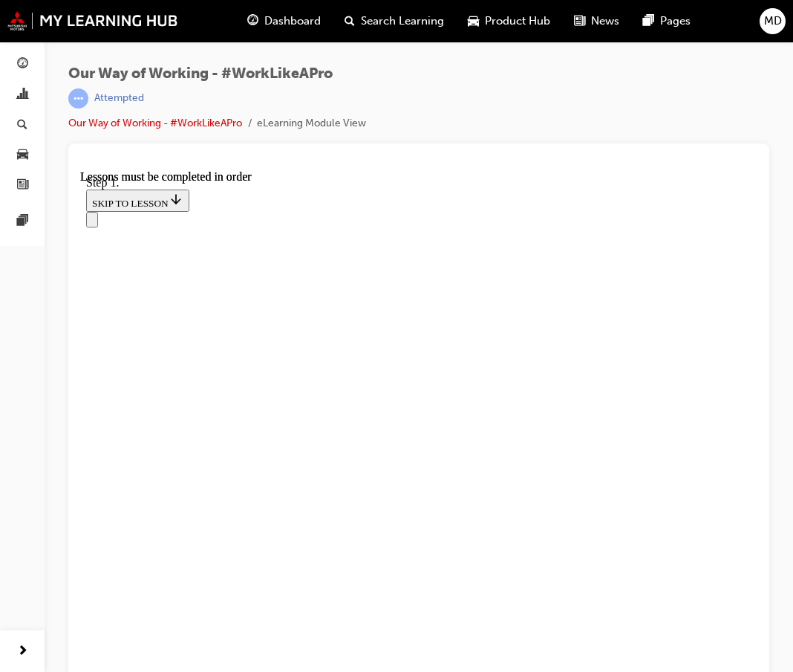 The width and height of the screenshot is (793, 672). Describe the element at coordinates (394, 21) in the screenshot. I see `a: search-iconSearch Learning` at that location.